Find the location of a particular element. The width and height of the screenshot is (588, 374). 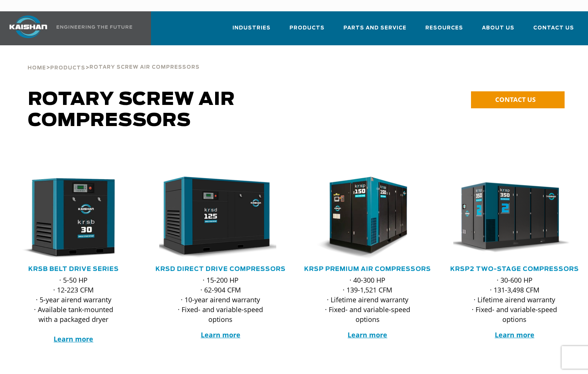

p: · 40-300 HP · 139-1,521 CFM · Lifetime airend warranty · Fixed- and variable-speed options is located at coordinates (368, 299).